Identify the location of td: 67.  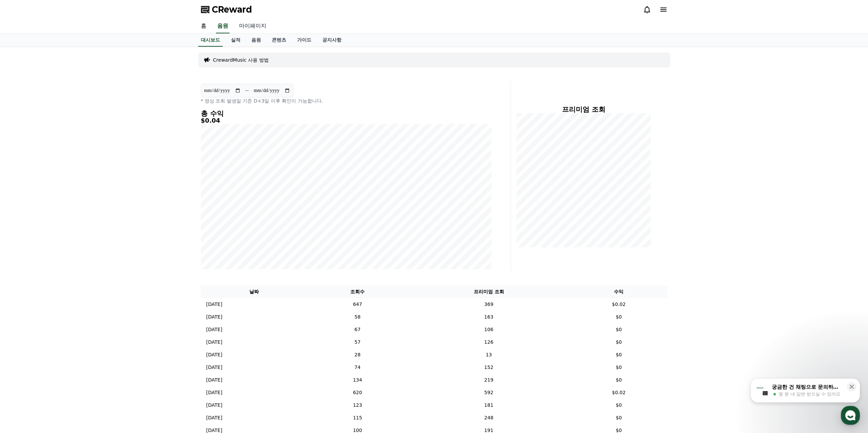
(357, 330).